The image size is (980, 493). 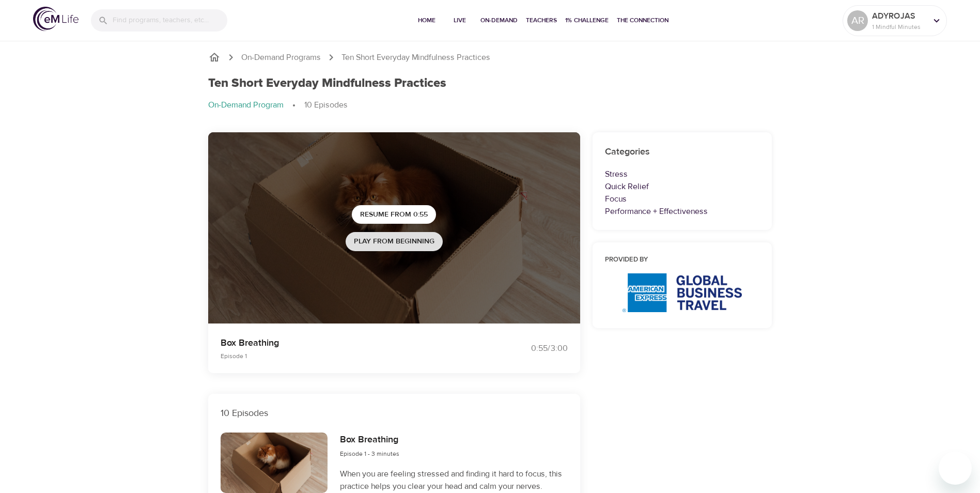 I want to click on span: Live, so click(x=460, y=20).